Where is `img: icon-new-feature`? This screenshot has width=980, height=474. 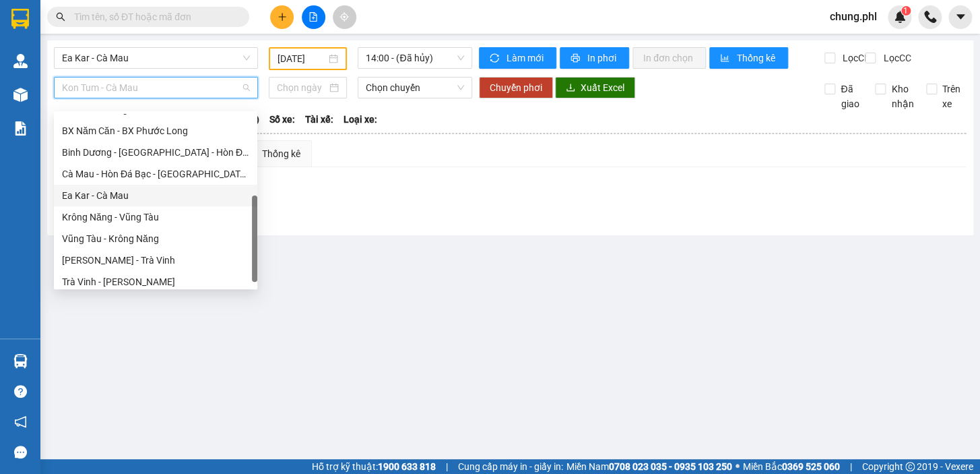
img: icon-new-feature is located at coordinates (900, 17).